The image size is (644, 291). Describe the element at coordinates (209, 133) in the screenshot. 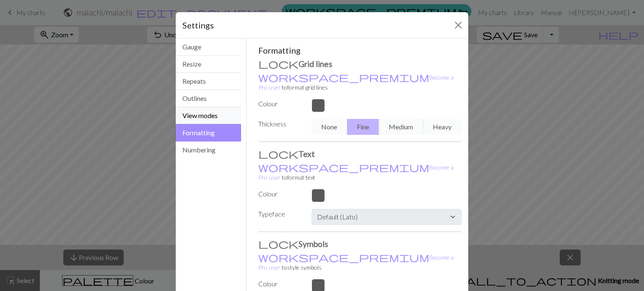

I see `button: Formatting` at that location.